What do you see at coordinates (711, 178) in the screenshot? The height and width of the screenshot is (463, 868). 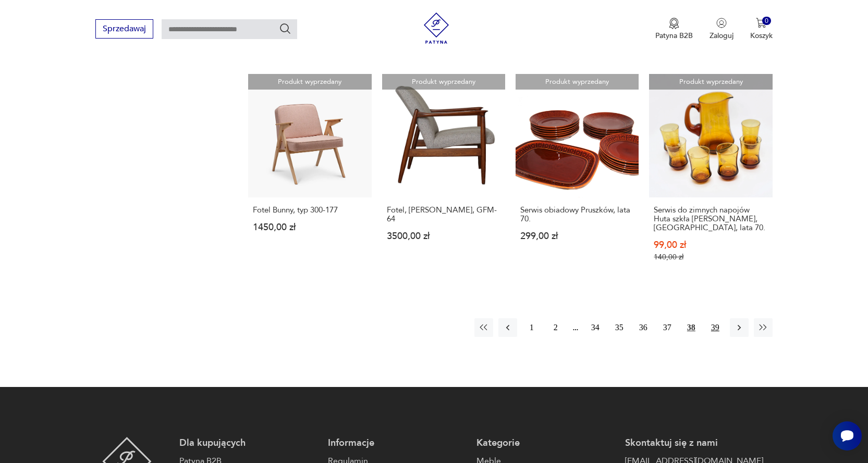 I see `a: Produkt wyprzedanySerwis do zimnych napojów Huta szkła Laura, Polska, lata 70.Serwis do zimnych n...` at bounding box center [711, 178].